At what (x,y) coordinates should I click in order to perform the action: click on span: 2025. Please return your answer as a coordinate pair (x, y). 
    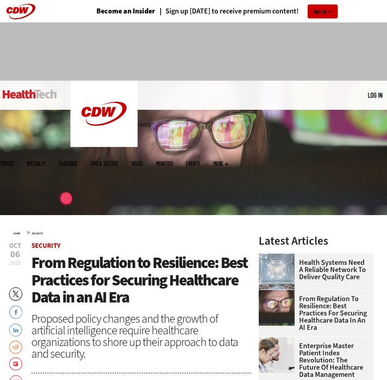
    Looking at the image, I should click on (15, 263).